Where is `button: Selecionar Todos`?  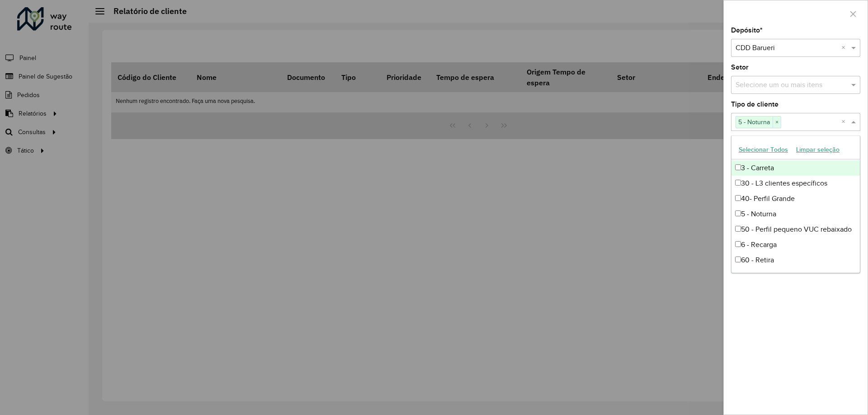
button: Selecionar Todos is located at coordinates (764, 150).